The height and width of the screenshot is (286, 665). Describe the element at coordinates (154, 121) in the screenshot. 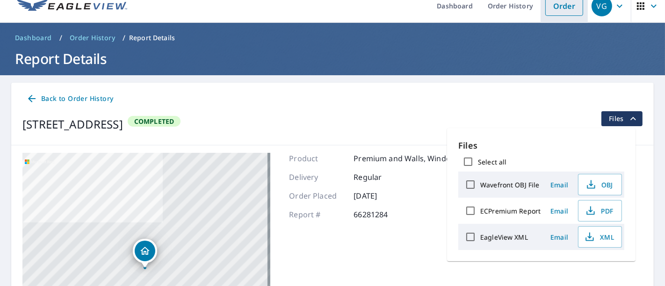

I see `span: Completed` at that location.